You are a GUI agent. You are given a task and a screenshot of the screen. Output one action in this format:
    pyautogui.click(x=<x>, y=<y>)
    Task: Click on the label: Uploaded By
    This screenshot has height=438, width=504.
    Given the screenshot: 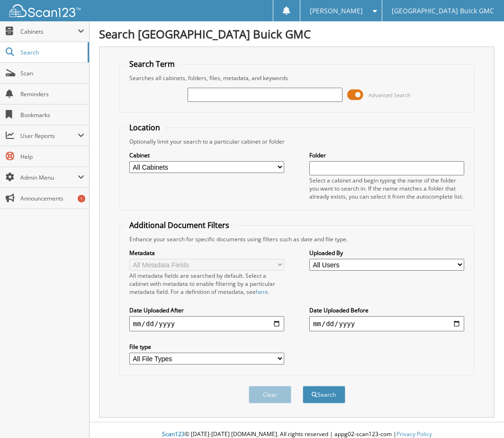 What is the action you would take?
    pyautogui.click(x=386, y=253)
    